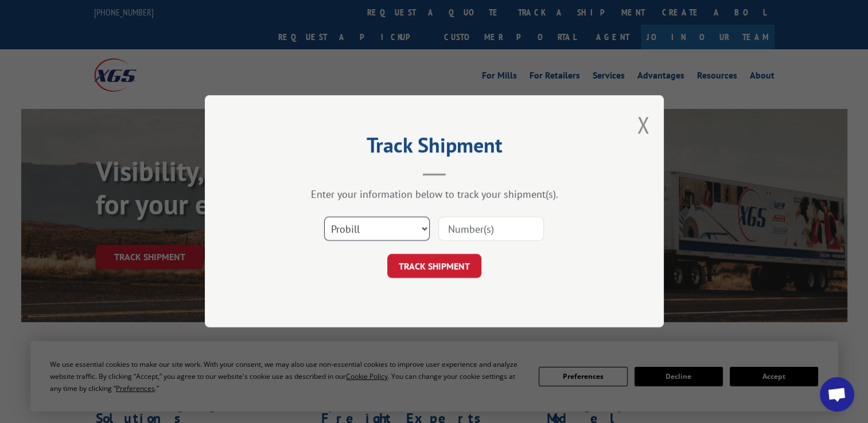  I want to click on input: Number(s), so click(491, 230).